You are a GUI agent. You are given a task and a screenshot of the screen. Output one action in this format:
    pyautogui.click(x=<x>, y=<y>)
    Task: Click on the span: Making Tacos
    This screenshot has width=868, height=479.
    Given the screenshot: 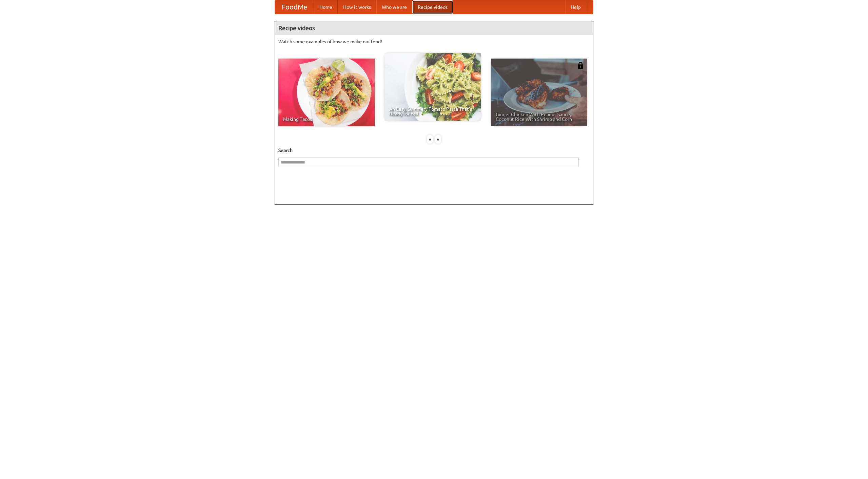 What is the action you would take?
    pyautogui.click(x=326, y=119)
    